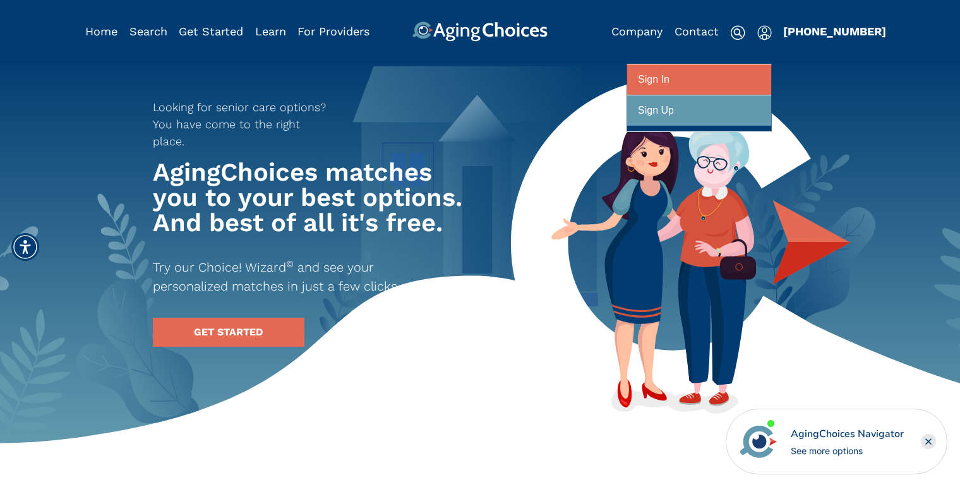 The width and height of the screenshot is (960, 487). What do you see at coordinates (654, 80) in the screenshot?
I see `div: Sign In` at bounding box center [654, 80].